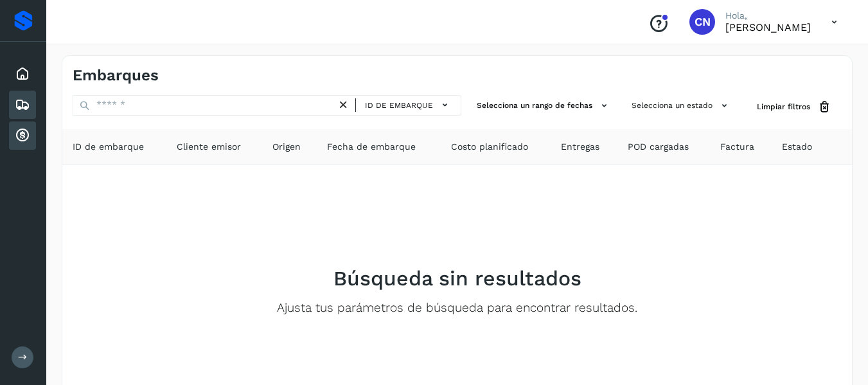 Image resolution: width=868 pixels, height=385 pixels. I want to click on span: Factura, so click(737, 146).